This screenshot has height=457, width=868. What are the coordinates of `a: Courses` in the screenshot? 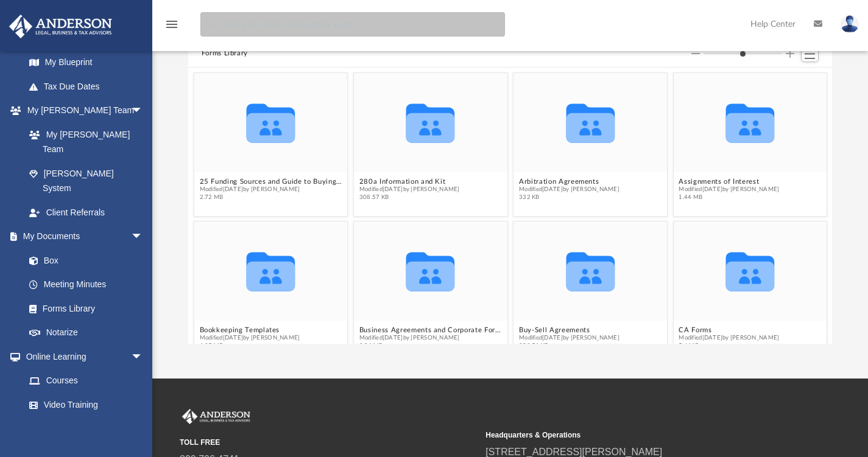 It's located at (86, 381).